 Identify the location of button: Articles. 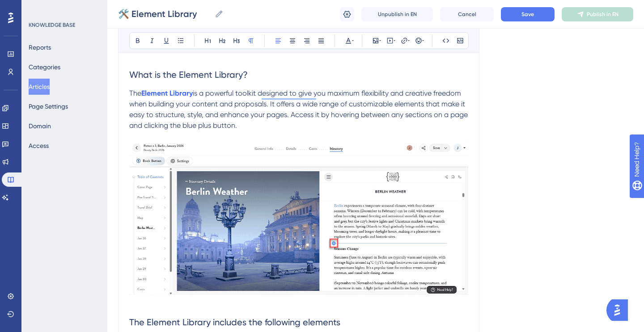
(39, 87).